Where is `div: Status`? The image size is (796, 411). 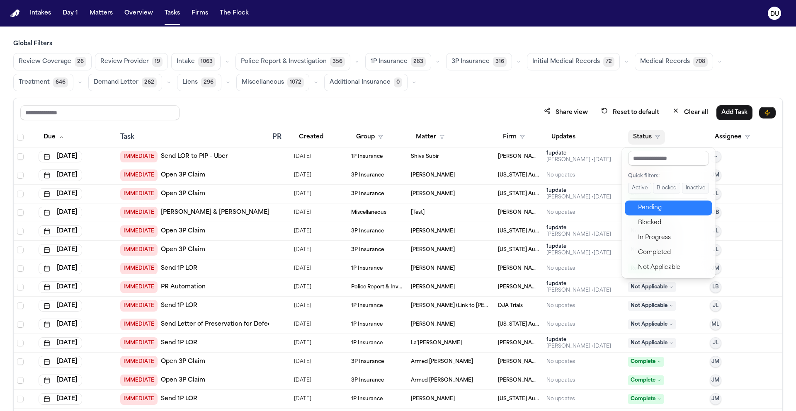 div: Status is located at coordinates (669, 213).